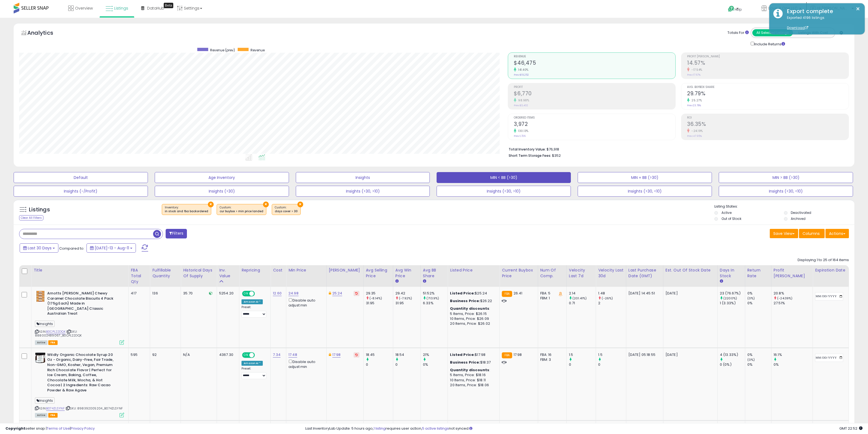  Describe the element at coordinates (80, 373) in the screenshot. I see `b: Wildly Organic Chocolate Syrup 20 Oz - Organic, Dairy-Free, Fair Trade, Non-GMO, Kosher, Vegan, P...` at that location.